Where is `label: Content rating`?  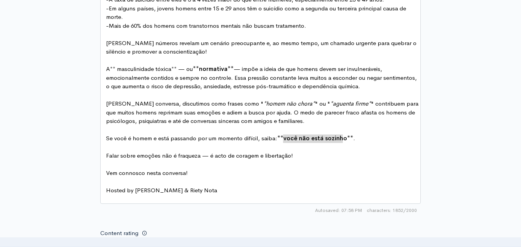 label: Content rating is located at coordinates (119, 233).